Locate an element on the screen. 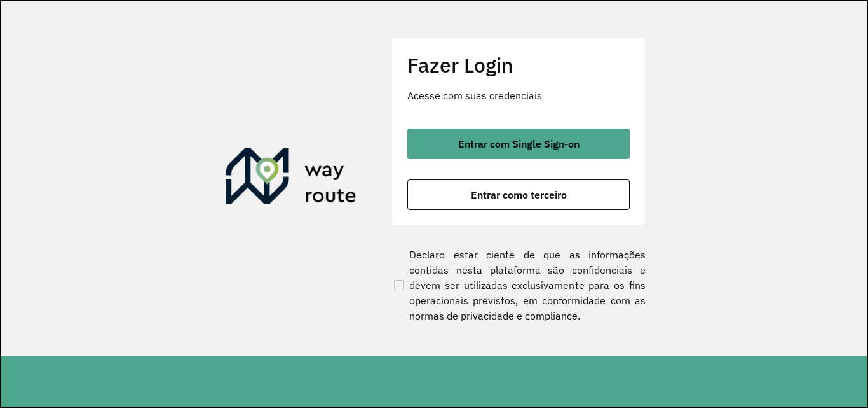  span: Entrar com Single Sign-on is located at coordinates (519, 144).